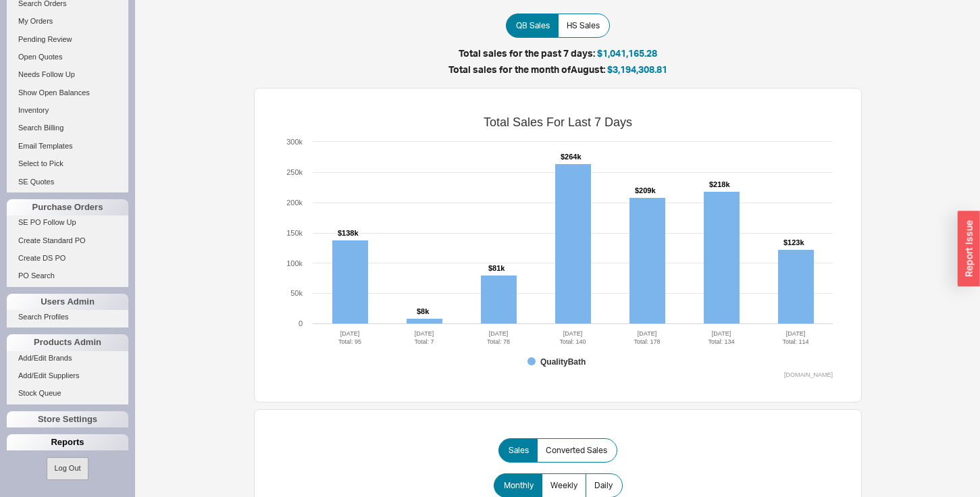 Image resolution: width=980 pixels, height=497 pixels. Describe the element at coordinates (68, 276) in the screenshot. I see `a: PO Search` at that location.